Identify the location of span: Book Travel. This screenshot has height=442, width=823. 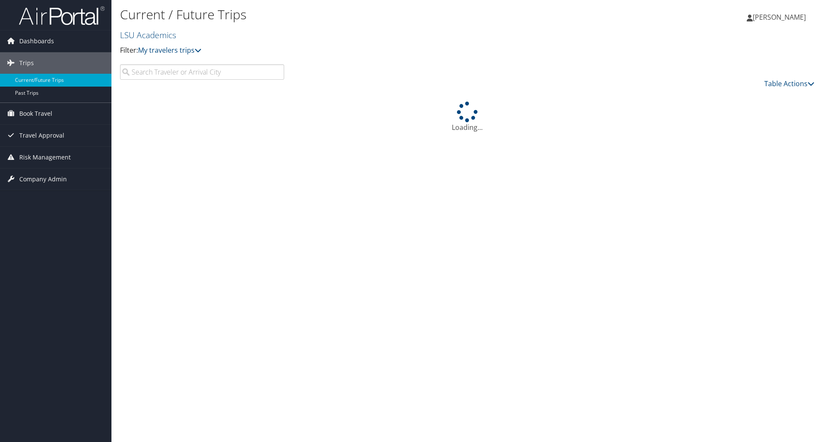
(36, 114).